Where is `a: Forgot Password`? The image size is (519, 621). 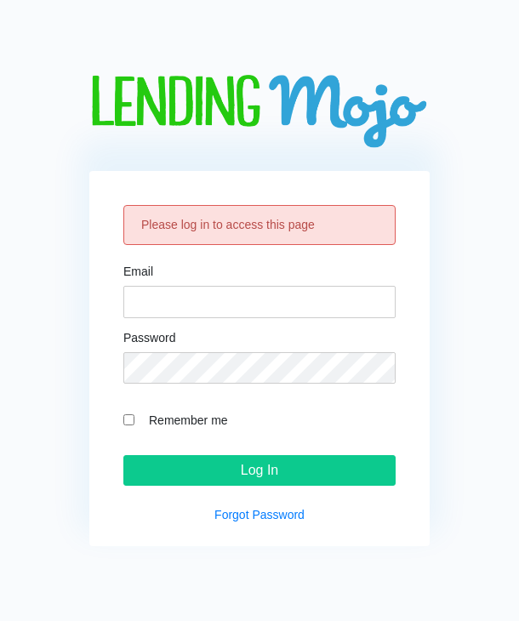 a: Forgot Password is located at coordinates (259, 515).